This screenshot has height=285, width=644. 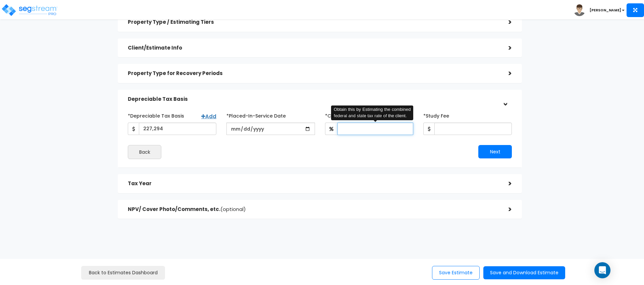 I want to click on label: *Placed-In-Service Date, so click(x=256, y=115).